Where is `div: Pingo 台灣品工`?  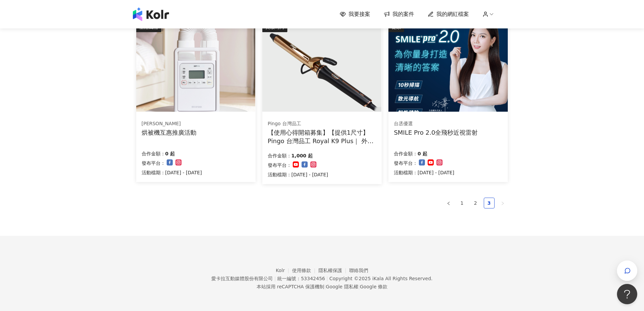 div: Pingo 台灣品工 is located at coordinates (322, 124).